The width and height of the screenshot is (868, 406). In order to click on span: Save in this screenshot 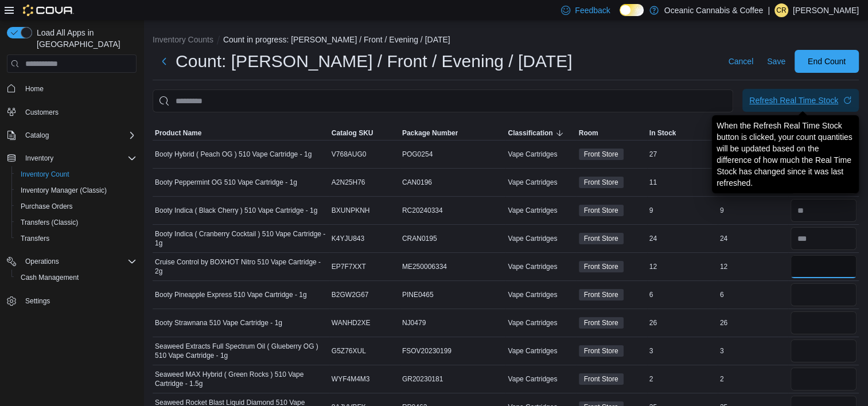, I will do `click(776, 62)`.